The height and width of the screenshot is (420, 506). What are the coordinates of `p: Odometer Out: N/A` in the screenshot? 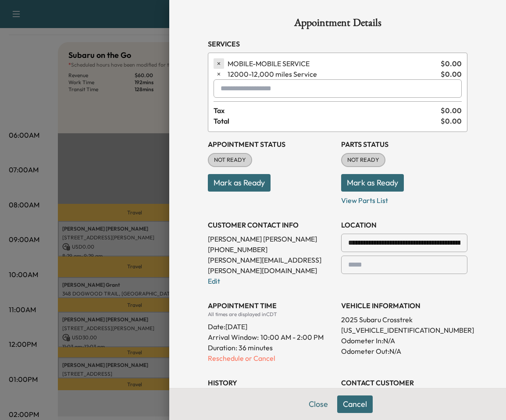 It's located at (404, 351).